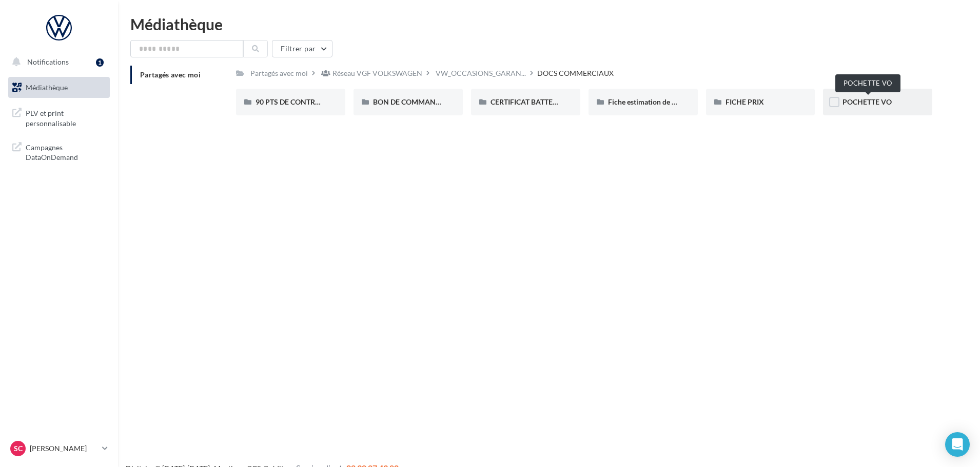  What do you see at coordinates (48, 61) in the screenshot?
I see `span: Notifications` at bounding box center [48, 61].